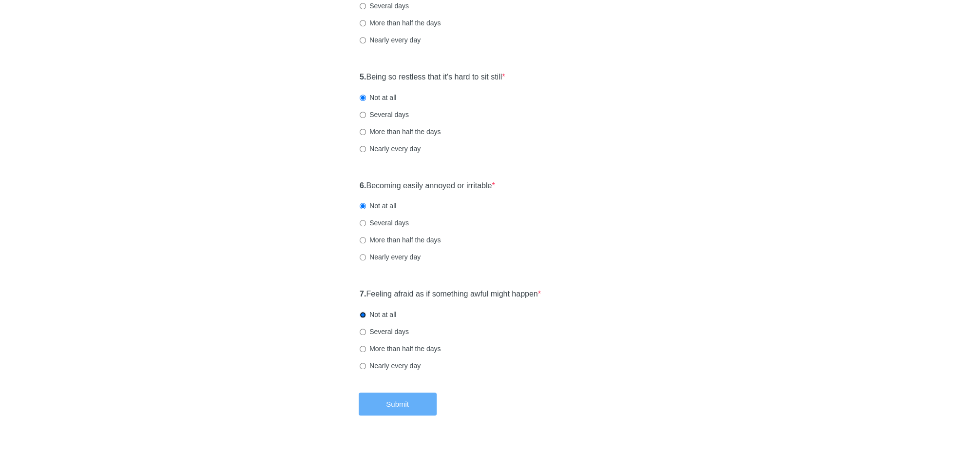  I want to click on label: Feeling afraid as if something awful might happen, so click(450, 294).